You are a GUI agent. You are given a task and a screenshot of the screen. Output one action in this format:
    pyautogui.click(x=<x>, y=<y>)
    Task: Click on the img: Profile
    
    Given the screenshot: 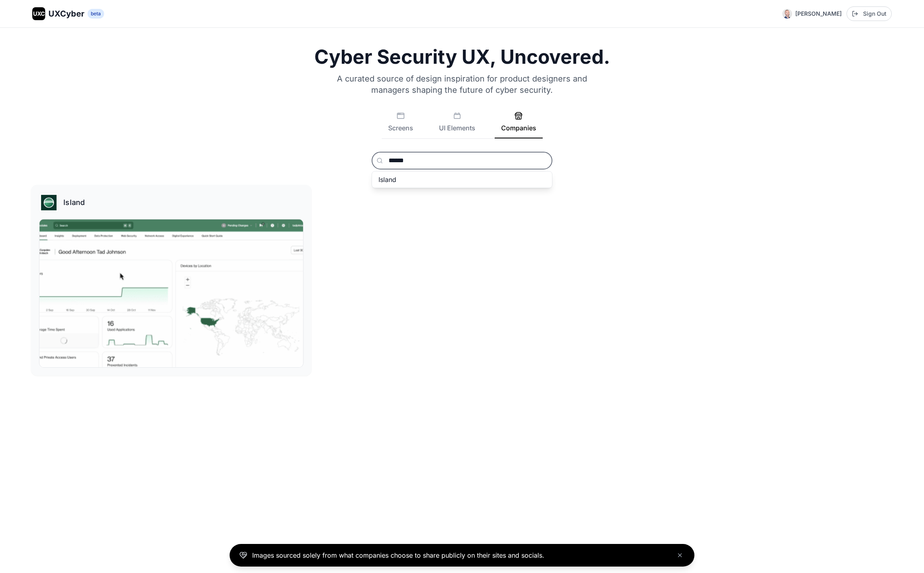 What is the action you would take?
    pyautogui.click(x=787, y=14)
    